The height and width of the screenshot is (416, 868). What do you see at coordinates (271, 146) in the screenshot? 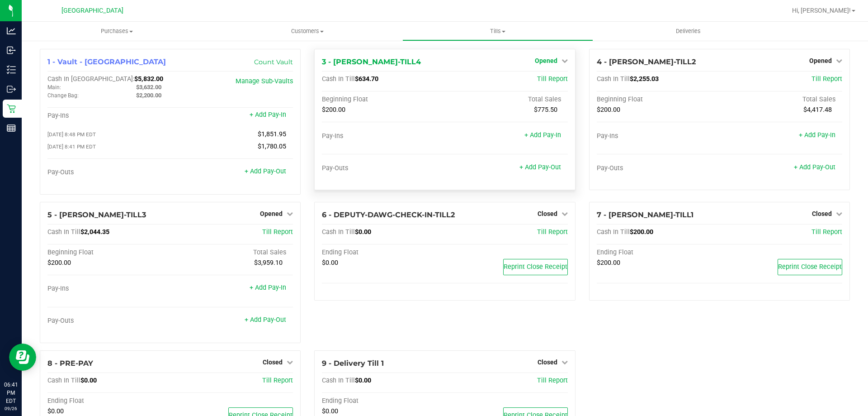
I see `span: $1,780.05` at bounding box center [271, 146].